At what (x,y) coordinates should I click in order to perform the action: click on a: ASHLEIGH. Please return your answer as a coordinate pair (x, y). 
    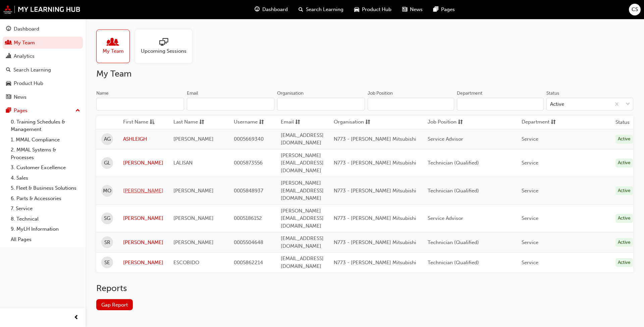
    Looking at the image, I should click on (143, 139).